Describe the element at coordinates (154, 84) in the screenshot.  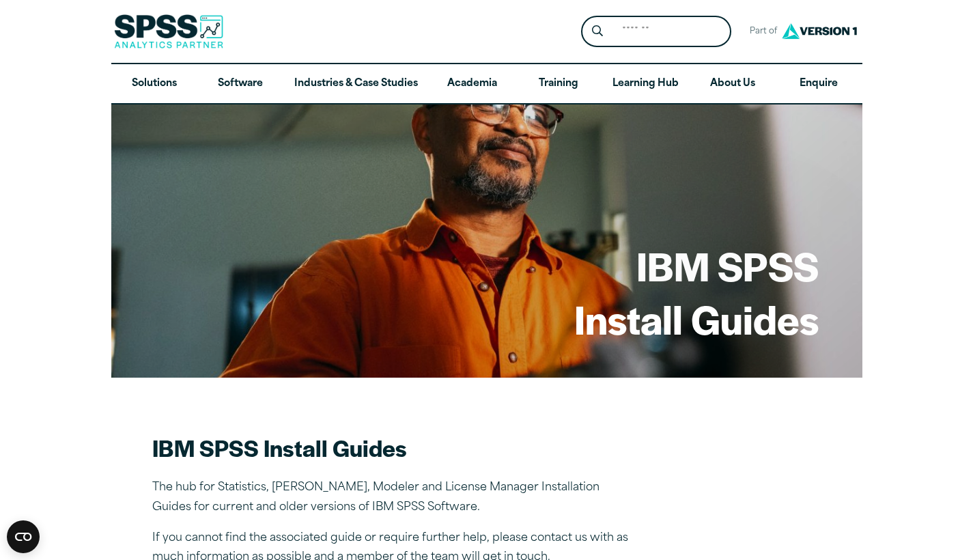
I see `a: Solutions` at that location.